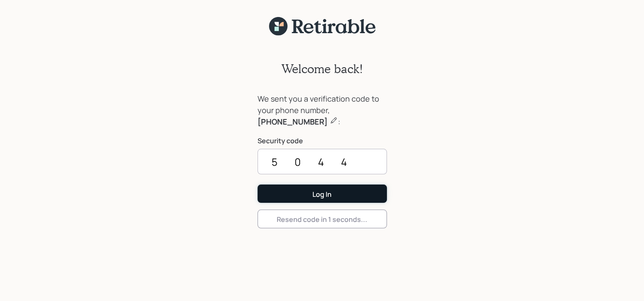  I want to click on label: Security code, so click(322, 141).